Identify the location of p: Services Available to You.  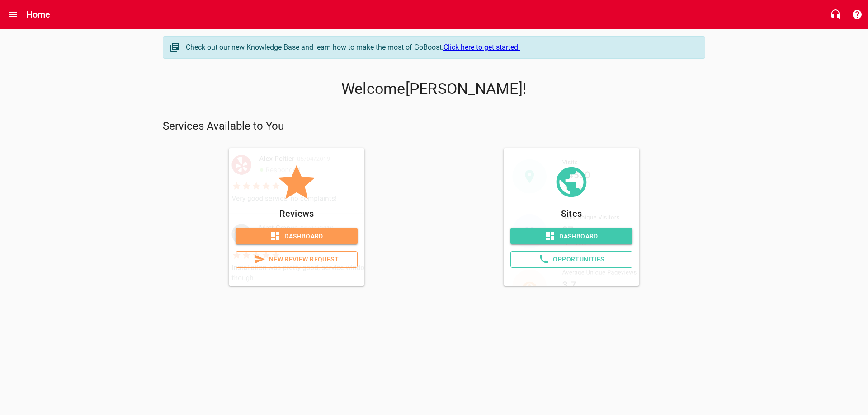
(434, 126).